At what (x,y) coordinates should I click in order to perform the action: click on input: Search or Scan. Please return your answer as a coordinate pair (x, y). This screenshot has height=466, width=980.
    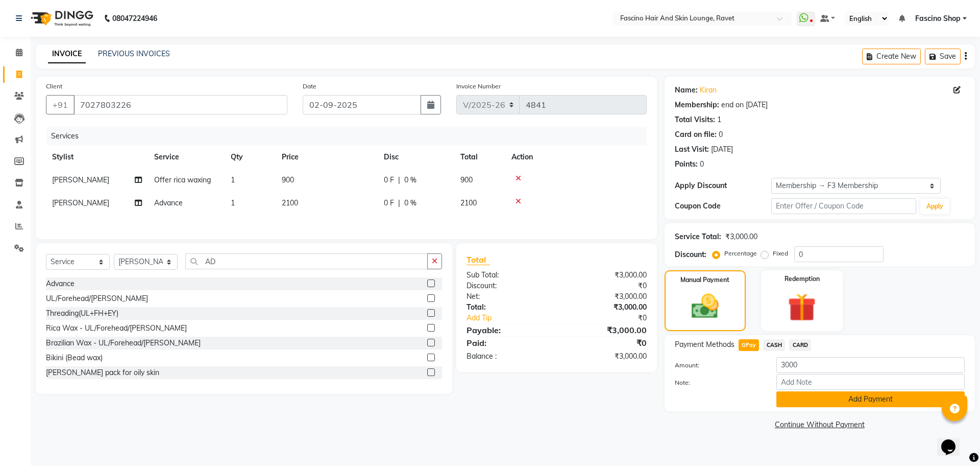
    Looking at the image, I should click on (306, 261).